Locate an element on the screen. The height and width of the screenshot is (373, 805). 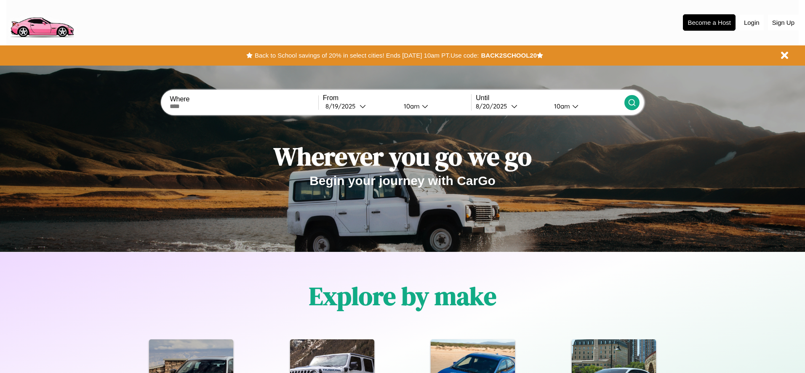
label: From is located at coordinates (397, 98).